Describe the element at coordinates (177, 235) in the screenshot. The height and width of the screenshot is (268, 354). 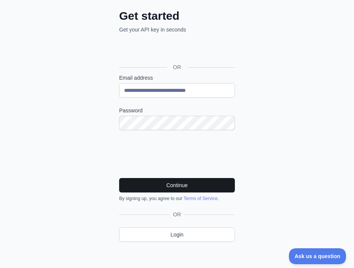
I see `a: Login` at that location.